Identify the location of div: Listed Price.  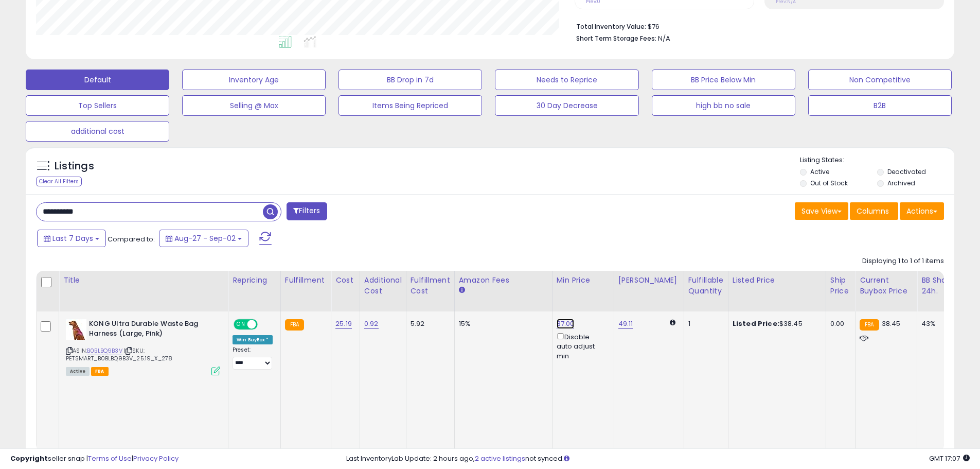
(777, 280).